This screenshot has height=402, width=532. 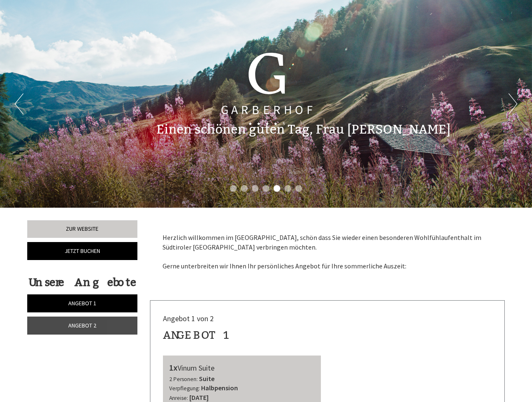 What do you see at coordinates (82, 229) in the screenshot?
I see `a: Zur Website` at bounding box center [82, 229].